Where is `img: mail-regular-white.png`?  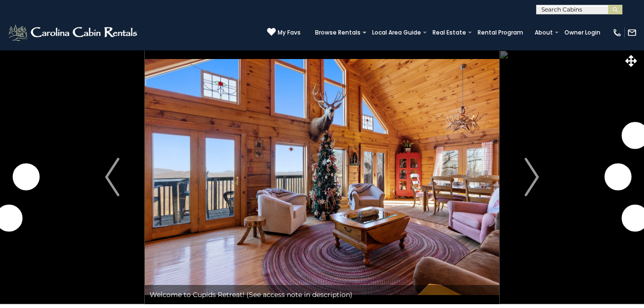
img: mail-regular-white.png is located at coordinates (631, 33).